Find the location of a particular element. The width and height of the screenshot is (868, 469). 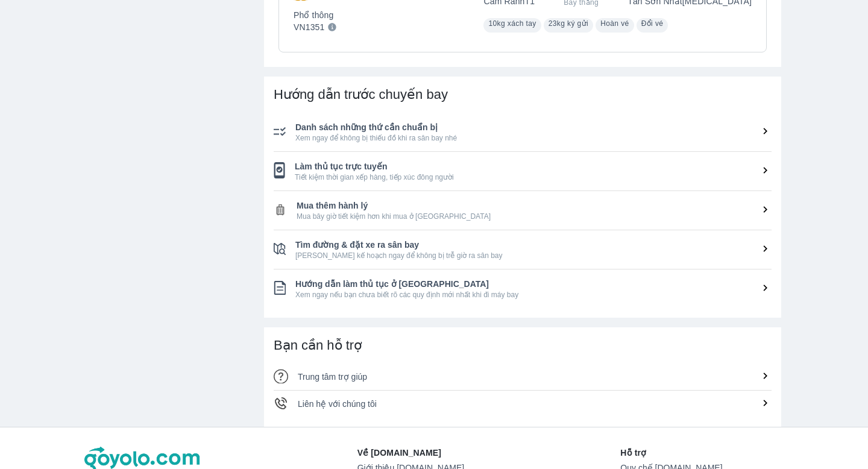

span: Xem ngay để không bị thiếu đồ khi ra sân bay nhé is located at coordinates (533, 138).